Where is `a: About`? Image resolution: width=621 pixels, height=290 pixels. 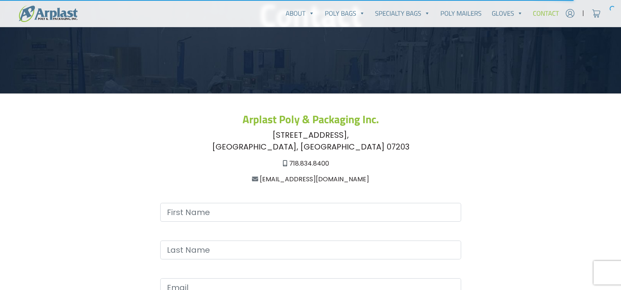
a: About is located at coordinates (300, 13).